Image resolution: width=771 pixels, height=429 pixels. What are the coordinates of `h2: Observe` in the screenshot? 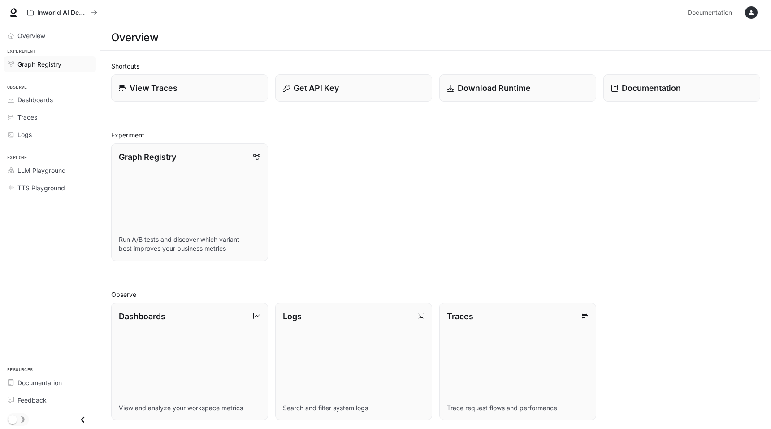 It's located at (436, 295).